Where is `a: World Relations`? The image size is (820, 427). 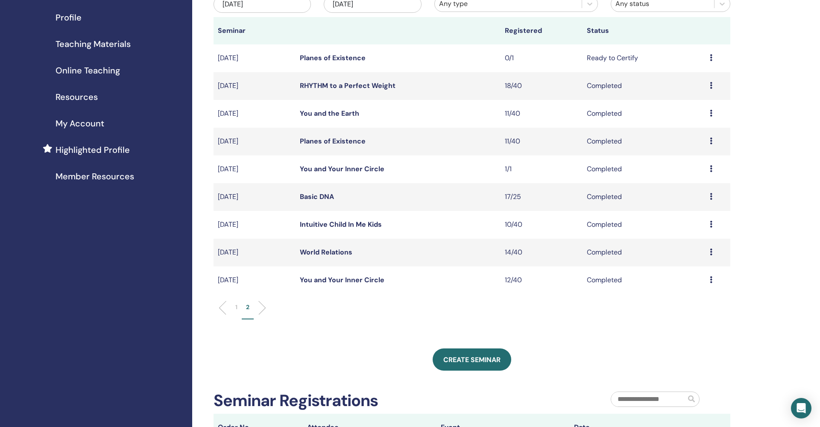
a: World Relations is located at coordinates (326, 252).